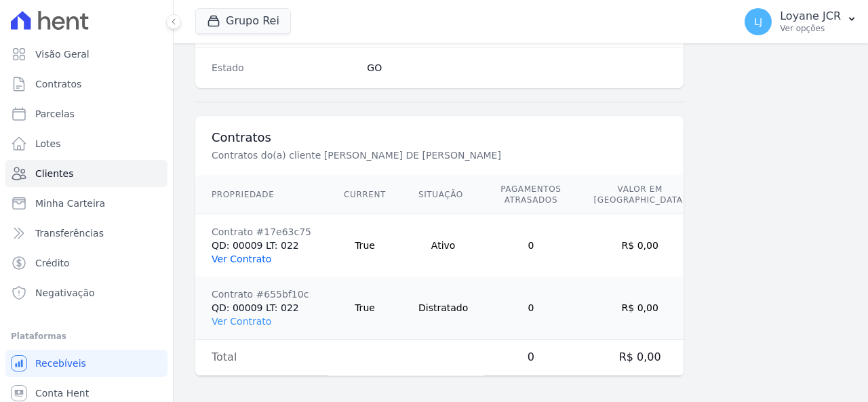 The width and height of the screenshot is (868, 402). I want to click on span: Clientes, so click(54, 173).